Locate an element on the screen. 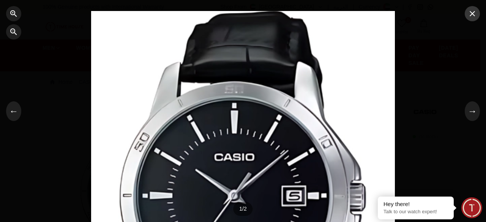  p: Talk to our watch expert! is located at coordinates (416, 212).